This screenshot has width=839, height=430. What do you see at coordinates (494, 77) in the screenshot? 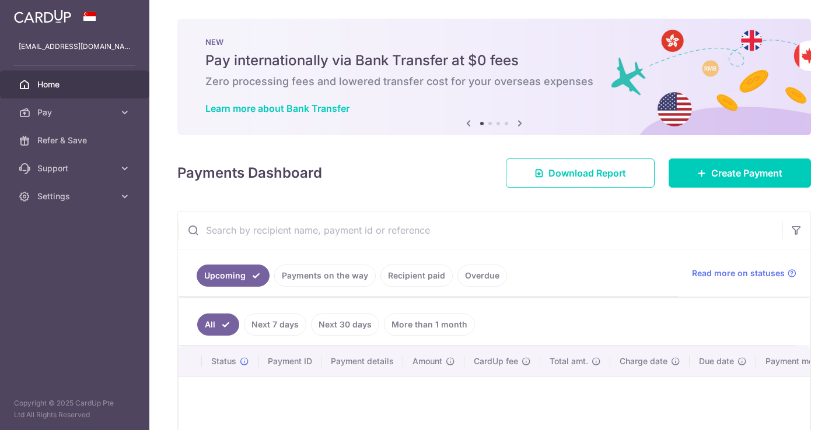
I see `img: Bank transfer banner` at bounding box center [494, 77].